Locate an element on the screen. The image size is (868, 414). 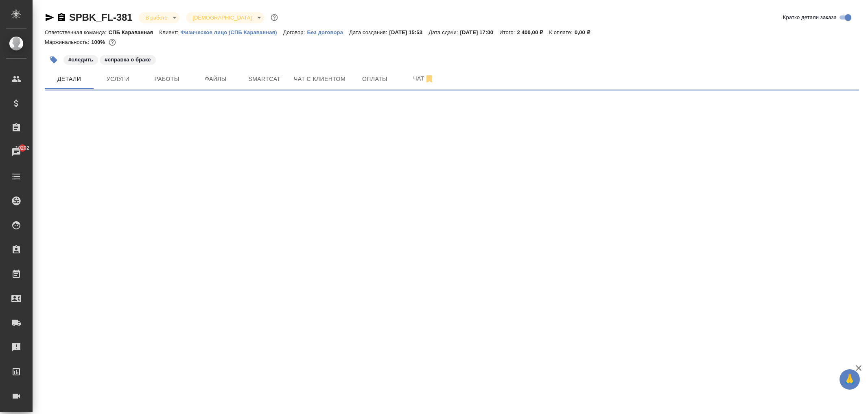
span: Файлы is located at coordinates (215, 79).